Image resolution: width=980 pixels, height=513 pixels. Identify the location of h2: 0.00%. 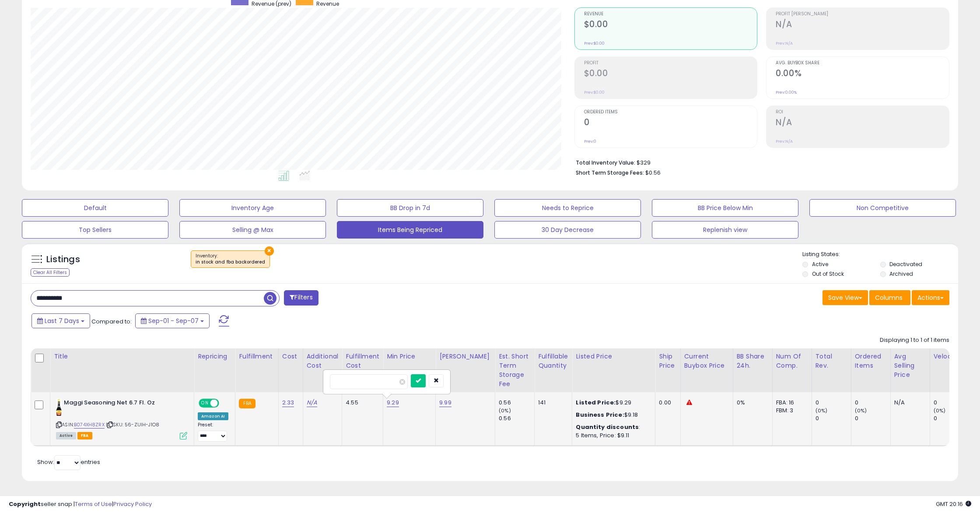
(862, 74).